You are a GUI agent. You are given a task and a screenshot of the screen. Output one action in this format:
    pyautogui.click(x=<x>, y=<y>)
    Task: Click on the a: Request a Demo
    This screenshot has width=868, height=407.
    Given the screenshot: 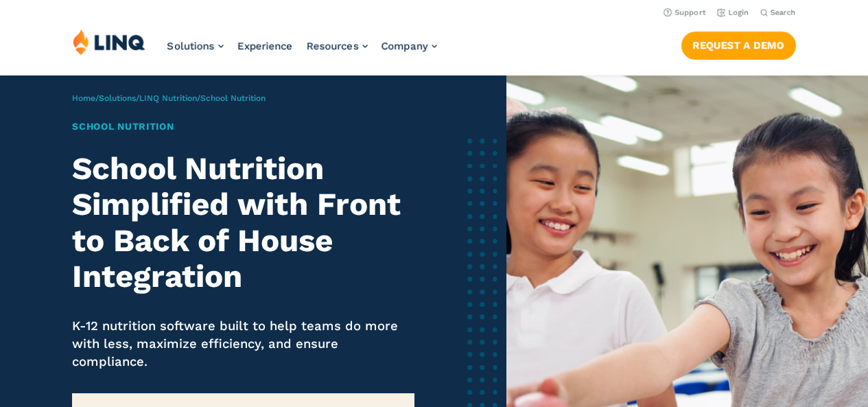 What is the action you would take?
    pyautogui.click(x=739, y=45)
    